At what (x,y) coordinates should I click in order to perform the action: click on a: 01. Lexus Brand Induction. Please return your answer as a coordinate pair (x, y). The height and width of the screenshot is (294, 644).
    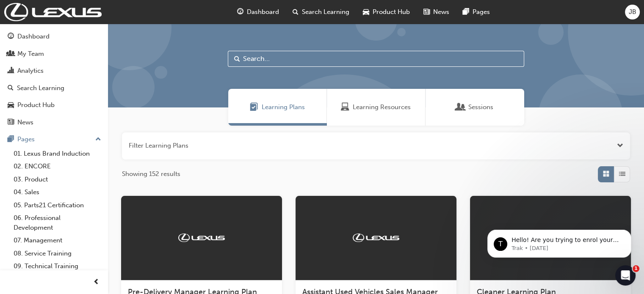
    Looking at the image, I should click on (57, 153).